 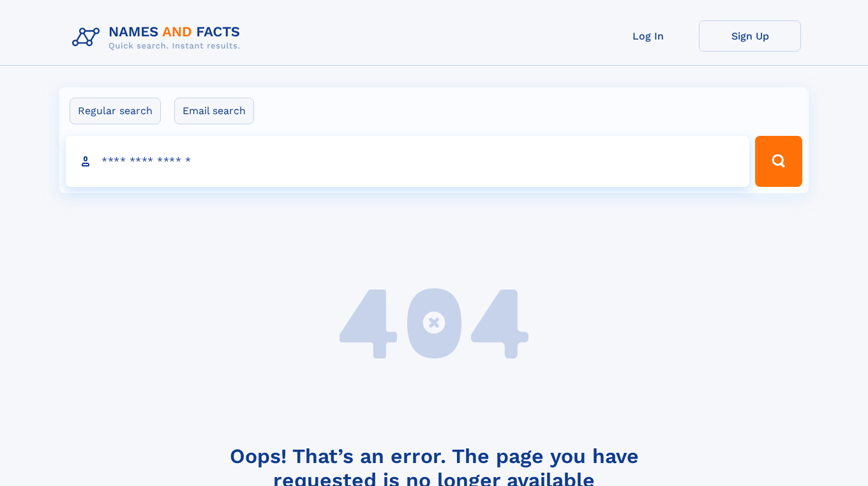 What do you see at coordinates (115, 111) in the screenshot?
I see `label: Regular search` at bounding box center [115, 111].